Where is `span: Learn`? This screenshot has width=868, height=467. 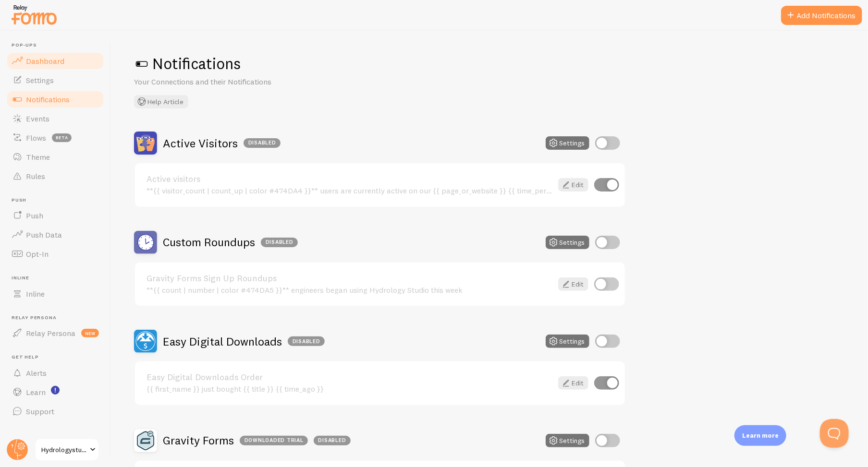
span: Learn is located at coordinates (36, 392).